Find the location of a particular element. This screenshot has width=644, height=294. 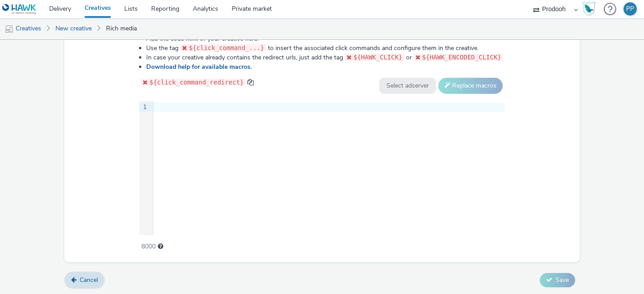

span: ${HAWK_ENCODED_CLICK} is located at coordinates (462, 57).